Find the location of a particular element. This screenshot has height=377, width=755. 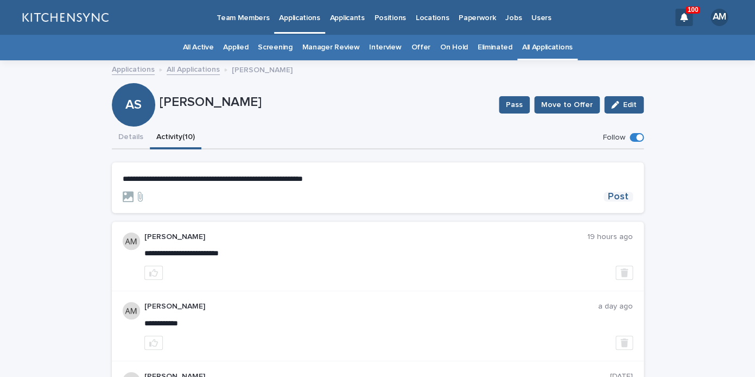

button: Activity (10) is located at coordinates (175, 138).